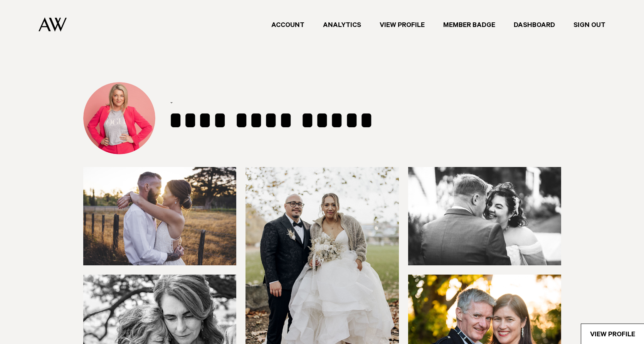  Describe the element at coordinates (119, 118) in the screenshot. I see `img: ffhyydqOg7G3M33hObwJHdwP6VJAwK6U2Br2d0q9.jpg` at that location.